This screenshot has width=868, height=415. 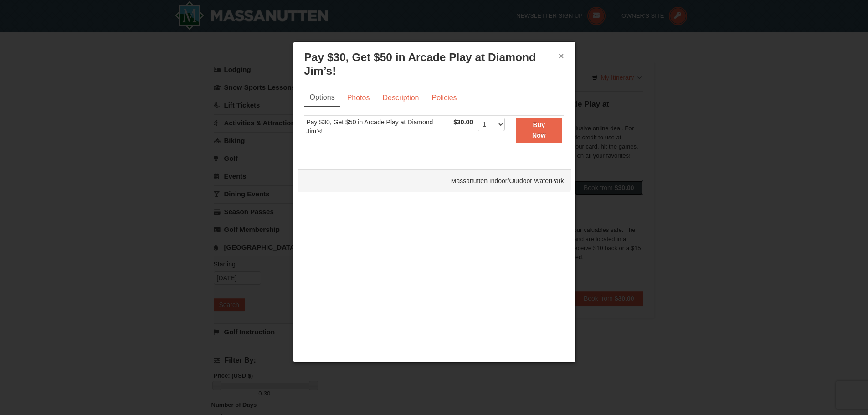 What do you see at coordinates (444, 98) in the screenshot?
I see `a: Policies` at bounding box center [444, 98].